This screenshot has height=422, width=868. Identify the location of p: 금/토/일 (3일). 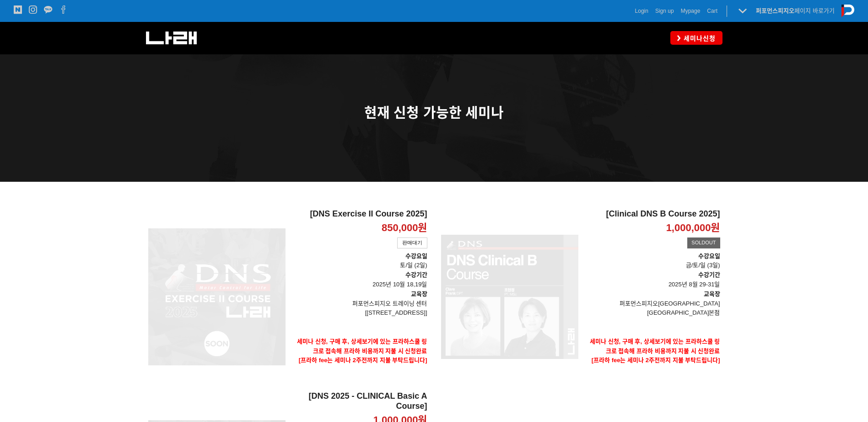
(653, 265).